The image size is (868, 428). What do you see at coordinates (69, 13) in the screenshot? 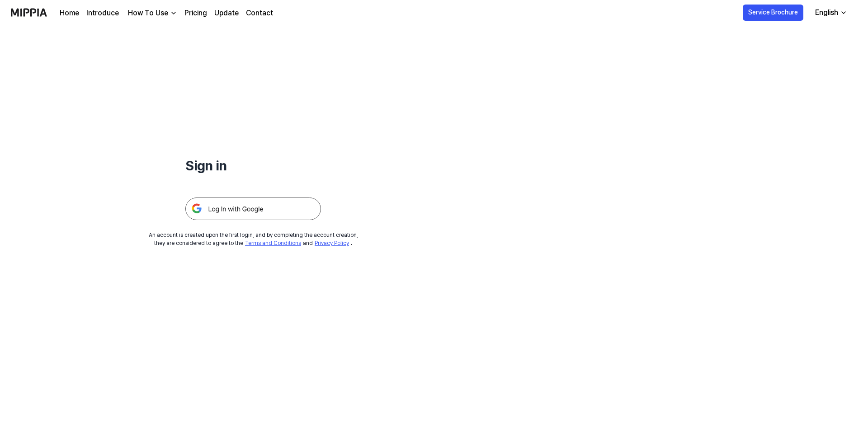
I see `a: Home` at bounding box center [69, 13].